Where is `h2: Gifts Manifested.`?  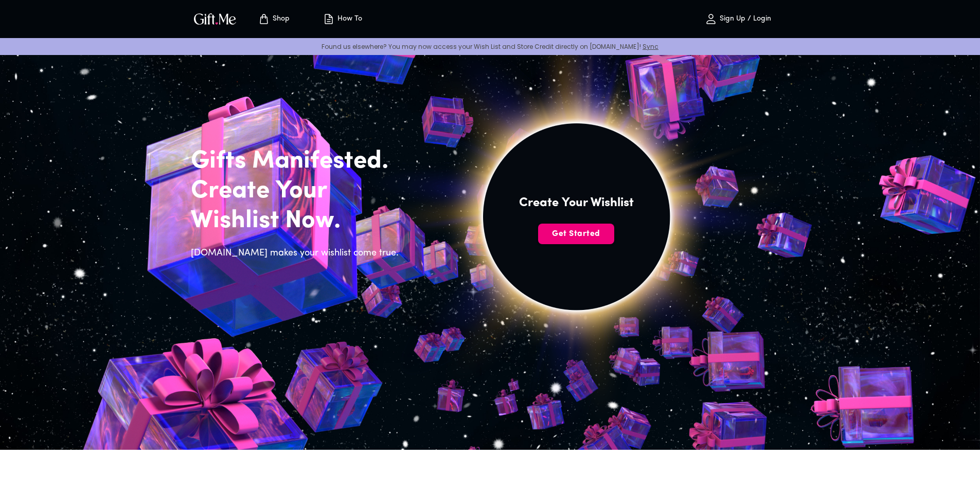 h2: Gifts Manifested. is located at coordinates (298, 161).